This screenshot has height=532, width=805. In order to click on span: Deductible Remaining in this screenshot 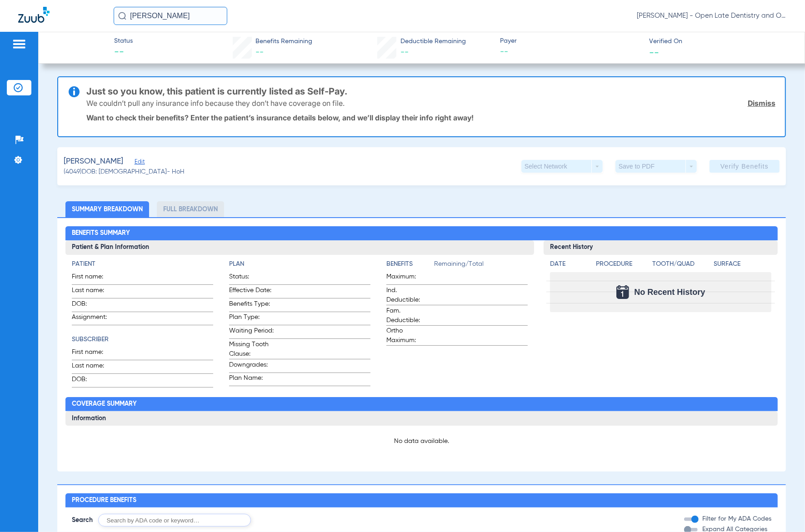, I will do `click(433, 42)`.